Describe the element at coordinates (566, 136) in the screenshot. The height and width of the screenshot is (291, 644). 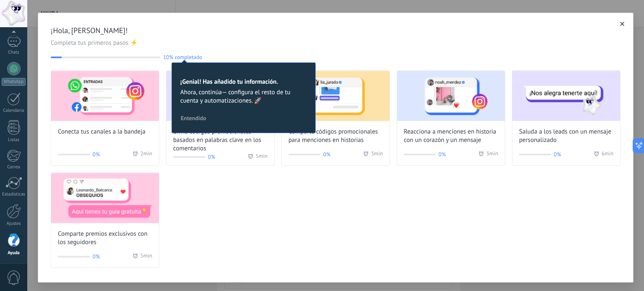
I see `span: Saluda a los leads con un mensaje personalizado` at that location.